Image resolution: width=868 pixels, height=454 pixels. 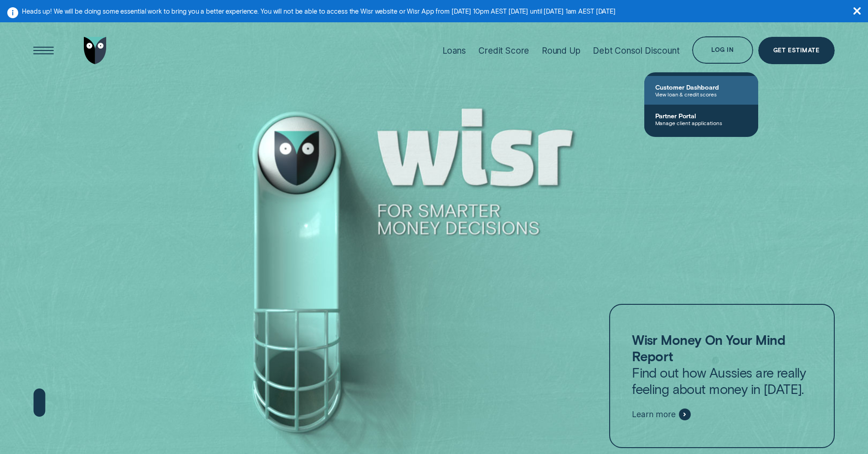 I want to click on div: Credit Score, so click(x=503, y=51).